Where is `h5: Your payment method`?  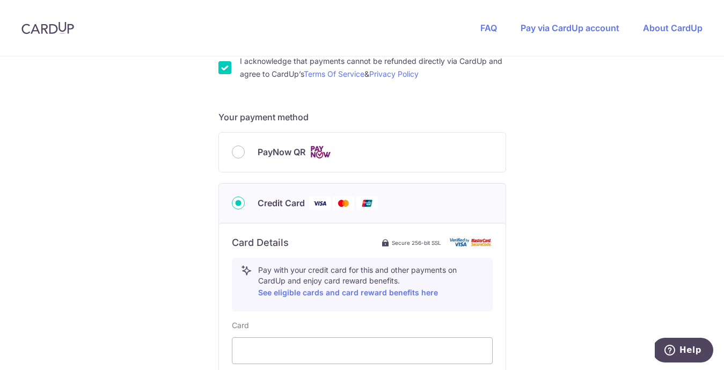
h5: Your payment method is located at coordinates (362, 117).